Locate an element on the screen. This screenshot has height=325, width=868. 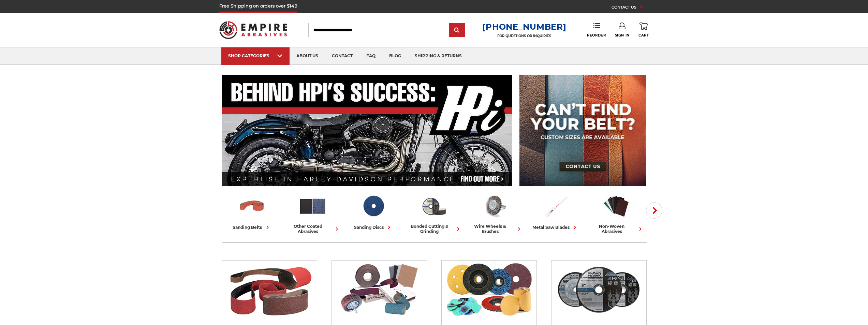
a: other coated abrasives is located at coordinates (313, 213).